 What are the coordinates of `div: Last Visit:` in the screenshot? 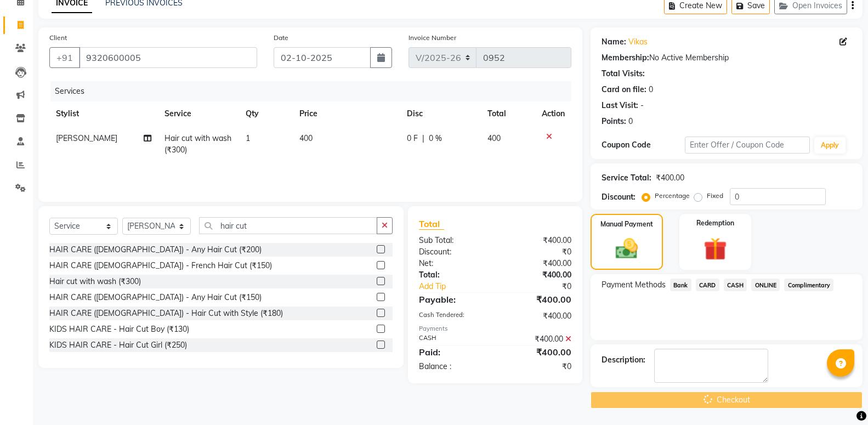 It's located at (620, 106).